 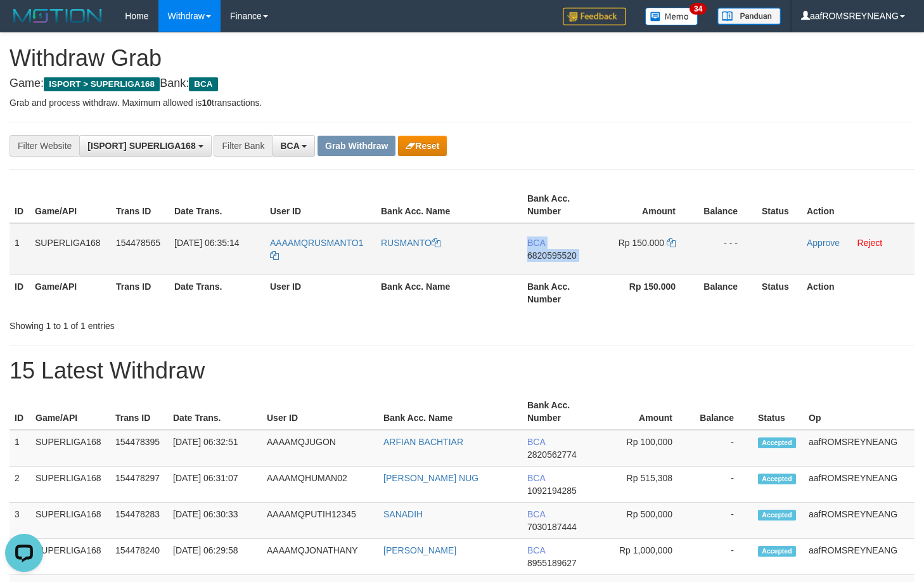 What do you see at coordinates (243, 146) in the screenshot?
I see `div: Filter Bank` at bounding box center [243, 146].